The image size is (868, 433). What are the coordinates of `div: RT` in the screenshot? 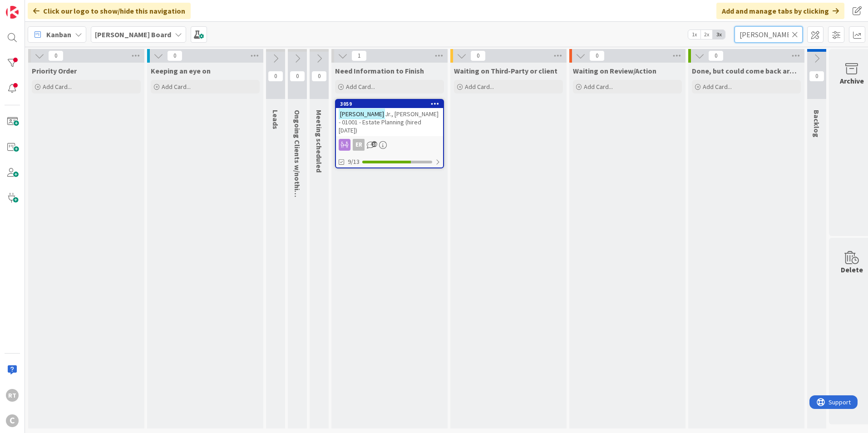 It's located at (12, 395).